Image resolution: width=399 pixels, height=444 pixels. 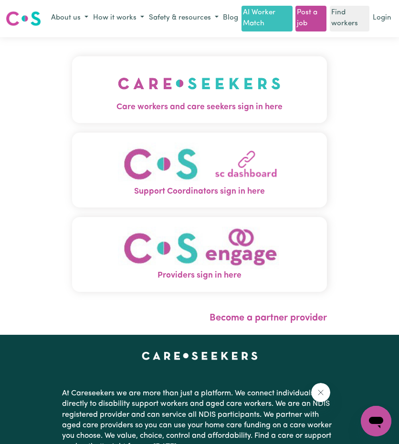 I want to click on a: AI Worker Match, so click(x=267, y=19).